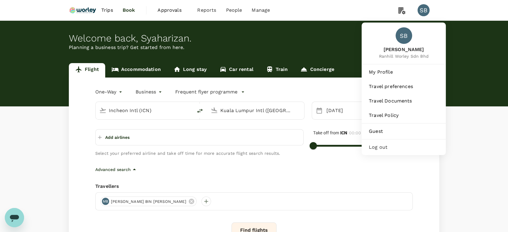 The height and width of the screenshot is (232, 508). What do you see at coordinates (113, 169) in the screenshot?
I see `p: Advanced search` at bounding box center [113, 169].